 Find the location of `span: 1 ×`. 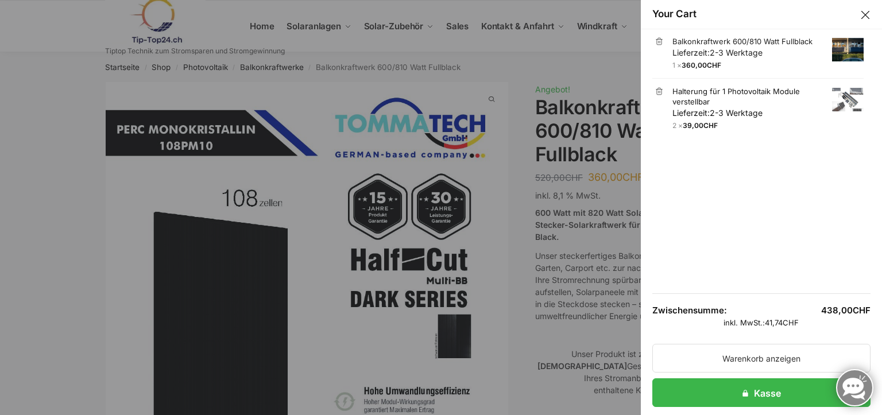

span: 1 × is located at coordinates (767, 65).